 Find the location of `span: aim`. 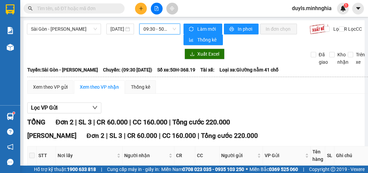

span: aim is located at coordinates (172, 8).